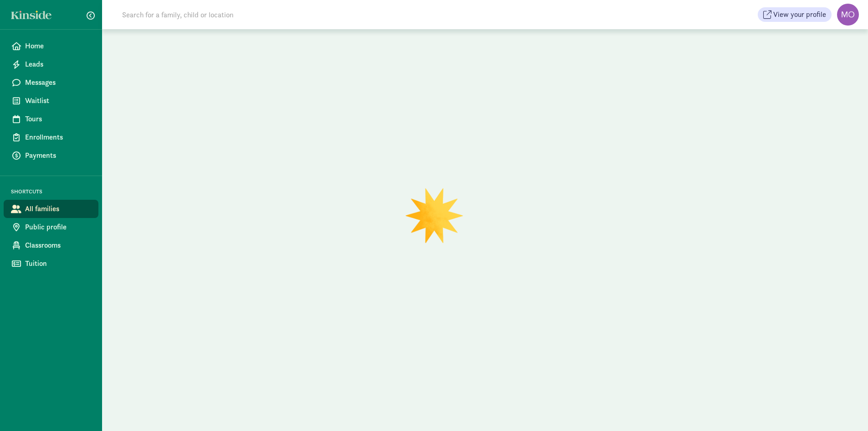 Image resolution: width=868 pixels, height=431 pixels. I want to click on a: Messages, so click(51, 83).